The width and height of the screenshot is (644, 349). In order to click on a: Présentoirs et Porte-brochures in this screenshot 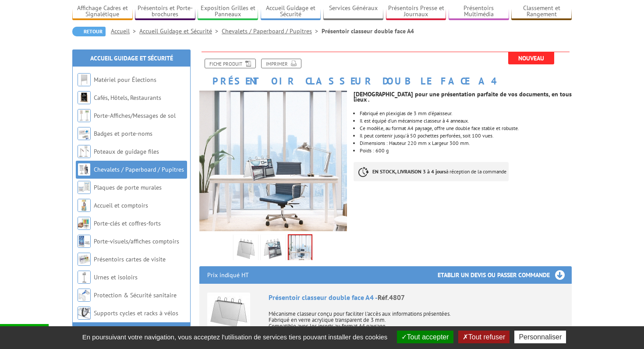, I will do `click(165, 12)`.